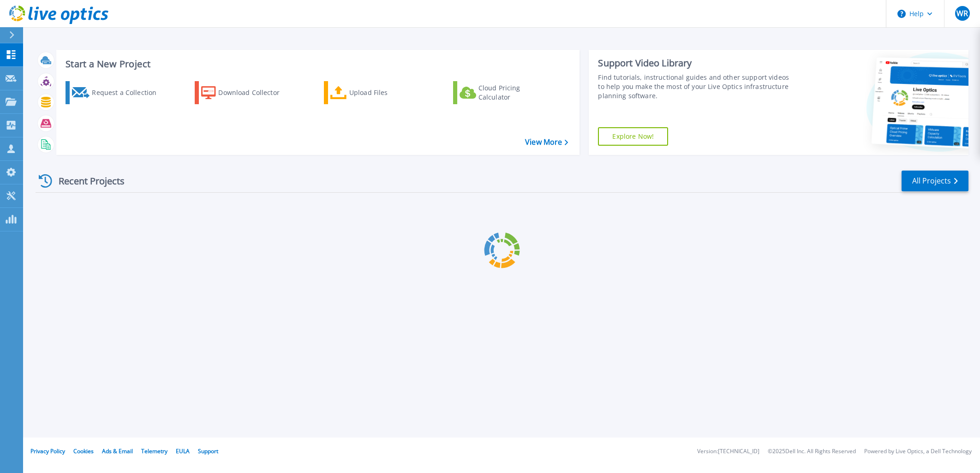 This screenshot has width=980, height=473. I want to click on div: Upload Files, so click(387, 93).